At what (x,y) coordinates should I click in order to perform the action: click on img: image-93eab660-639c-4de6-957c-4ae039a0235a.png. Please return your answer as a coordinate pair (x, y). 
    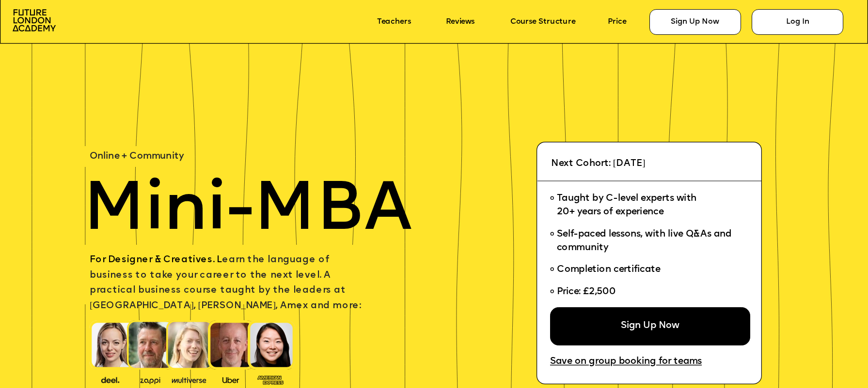
    Looking at the image, I should click on (271, 379).